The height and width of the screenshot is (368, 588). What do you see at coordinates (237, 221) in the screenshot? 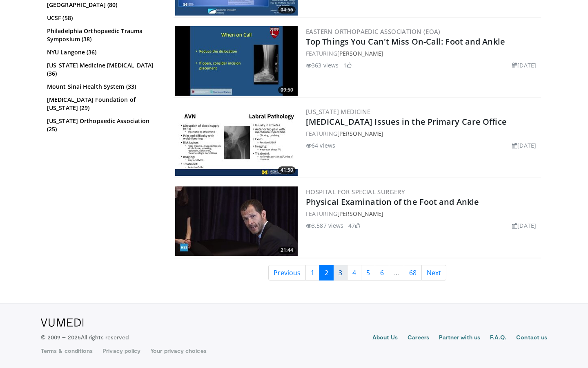
I see `a: 21:44` at bounding box center [237, 221].